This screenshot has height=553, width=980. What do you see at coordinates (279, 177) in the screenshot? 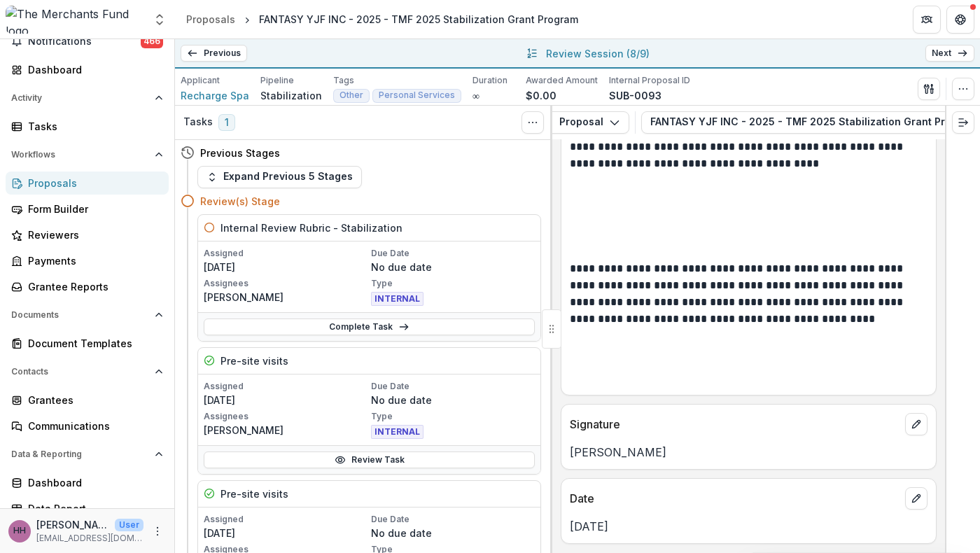
I see `button: Expand Previous 5 Stages` at bounding box center [279, 177].